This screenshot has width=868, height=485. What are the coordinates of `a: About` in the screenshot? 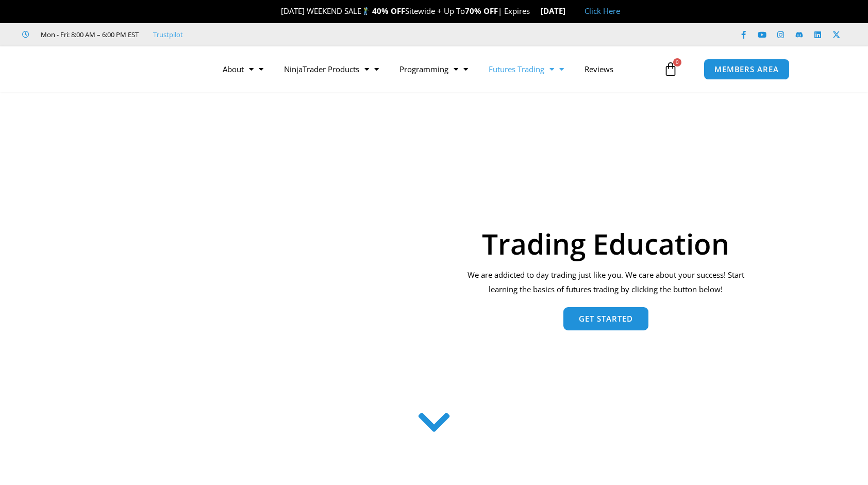 It's located at (243, 69).